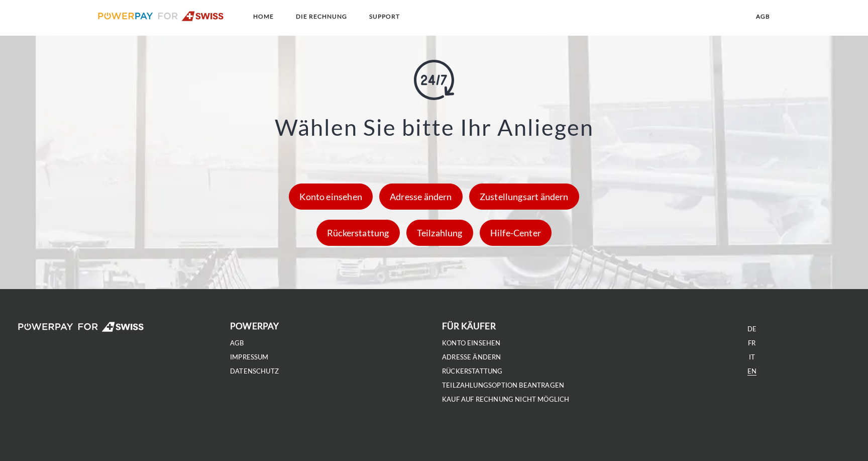 This screenshot has width=868, height=461. Describe the element at coordinates (161, 16) in the screenshot. I see `img: logo-swiss.svg` at that location.